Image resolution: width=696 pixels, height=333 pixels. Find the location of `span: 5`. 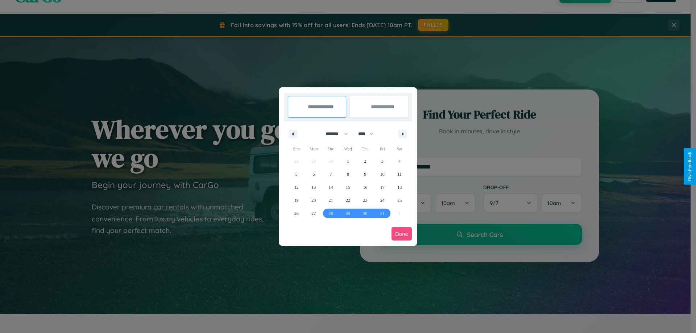

span: 5 is located at coordinates (296, 174).